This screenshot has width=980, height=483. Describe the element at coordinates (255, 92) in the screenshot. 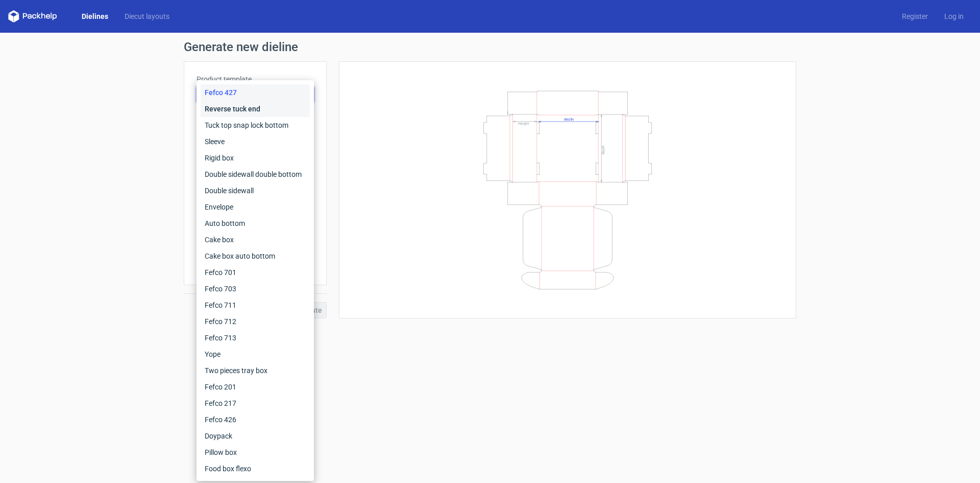

I see `div: Fefco 427` at that location.